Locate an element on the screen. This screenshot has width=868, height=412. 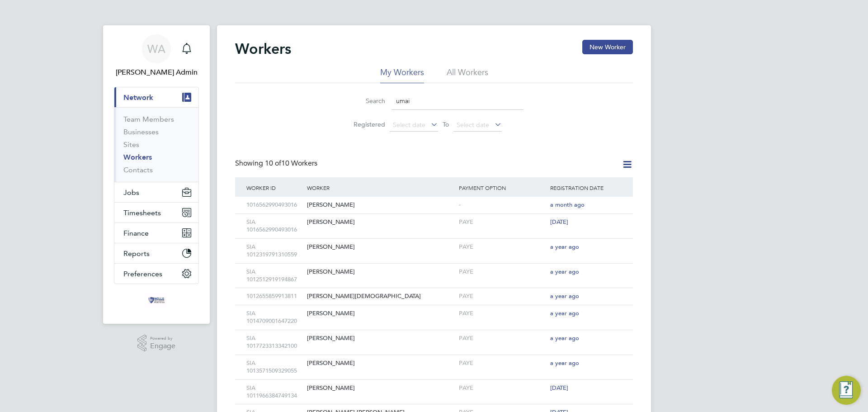
div: SIA 1012512919194867 is located at coordinates (274, 276).